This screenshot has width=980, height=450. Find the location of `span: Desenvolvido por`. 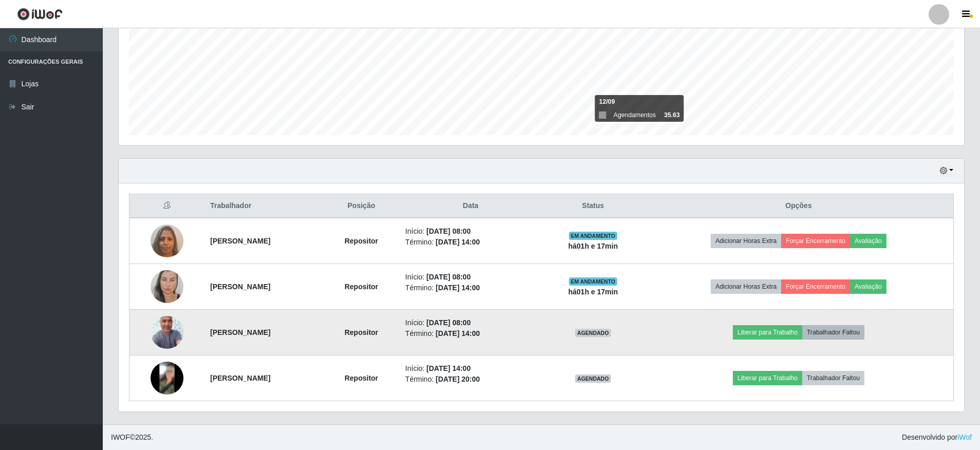

span: Desenvolvido por is located at coordinates (937, 437).